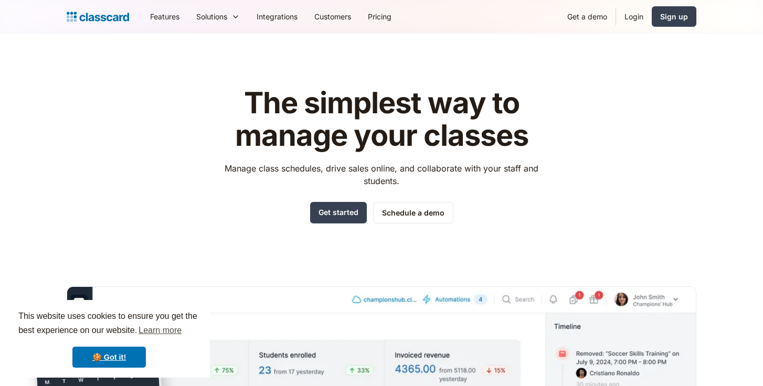 The width and height of the screenshot is (763, 386). I want to click on a: Customers, so click(333, 16).